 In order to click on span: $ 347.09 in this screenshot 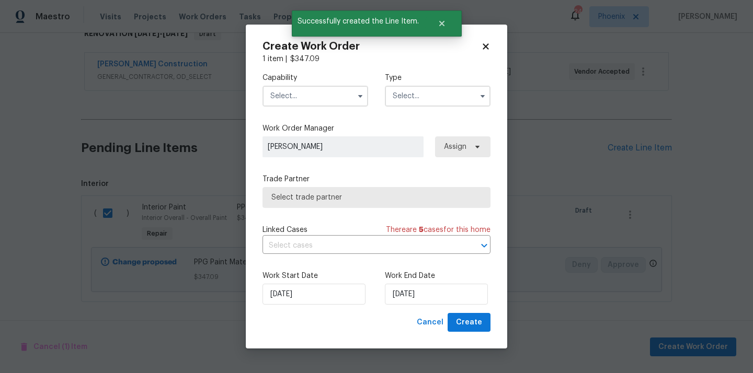, I will do `click(305, 59)`.